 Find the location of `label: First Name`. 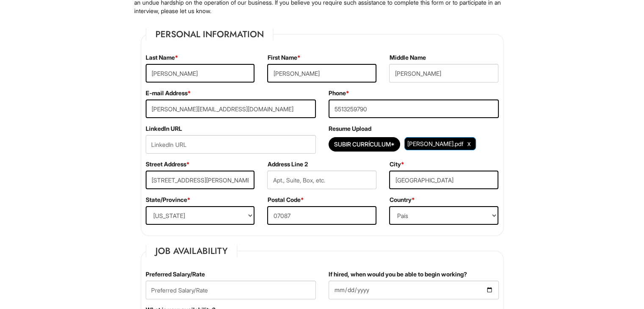

label: First Name is located at coordinates (284, 58).